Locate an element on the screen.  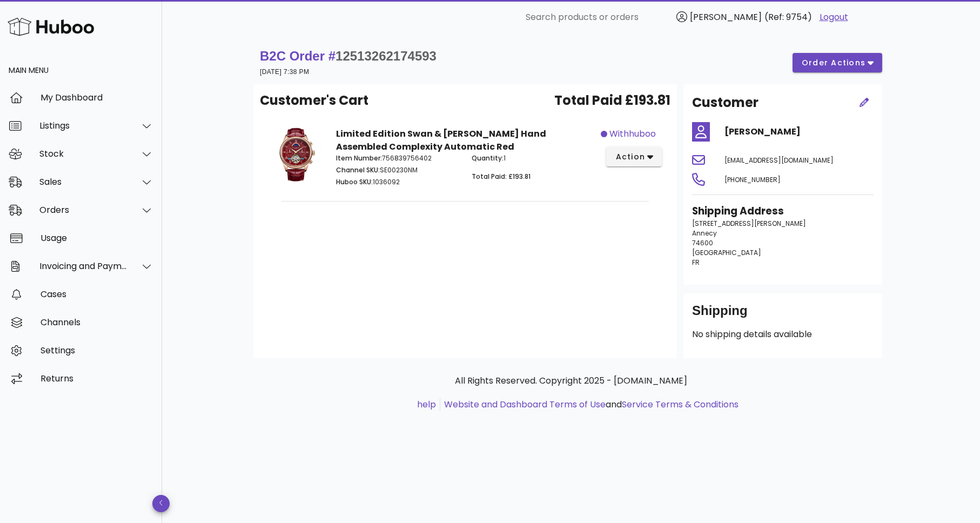
p: 756839756402 is located at coordinates (397, 158).